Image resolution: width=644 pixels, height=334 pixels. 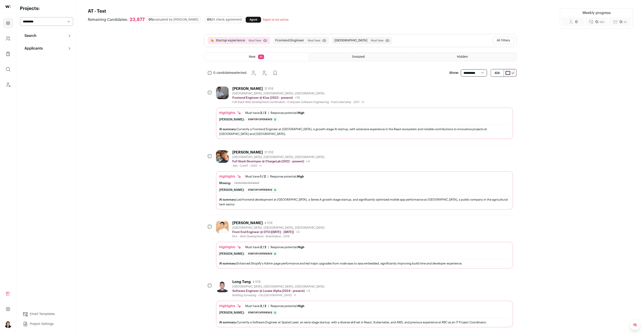 I want to click on a: Snoozed, so click(x=361, y=57).